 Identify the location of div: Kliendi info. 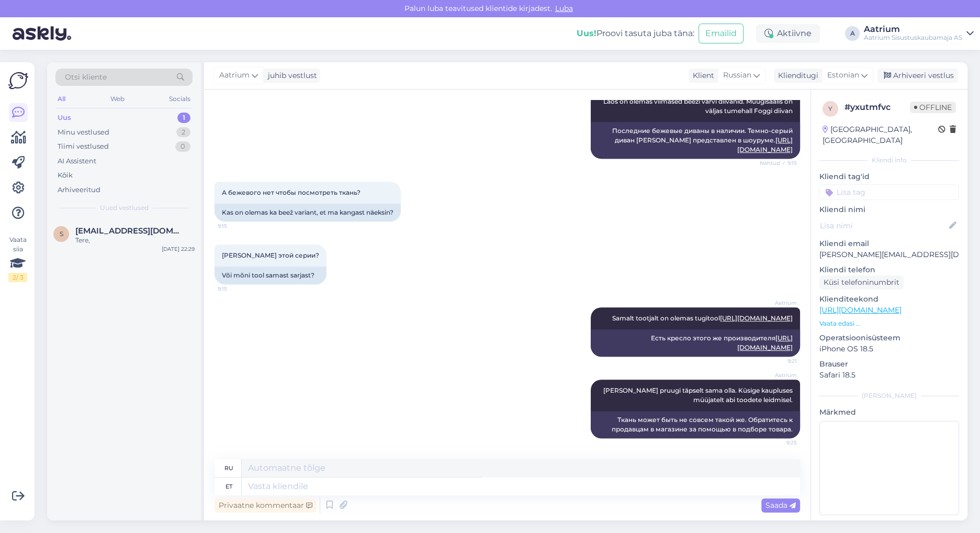
(888, 160).